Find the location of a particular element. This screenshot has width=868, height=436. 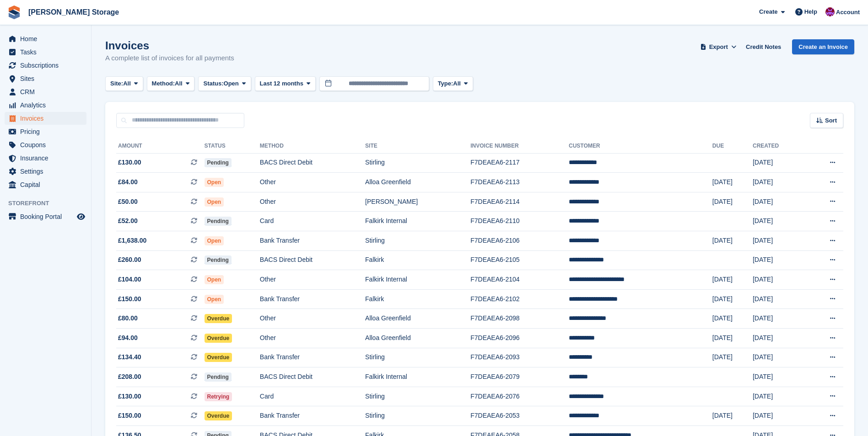

span: £84.00 is located at coordinates (127, 182).